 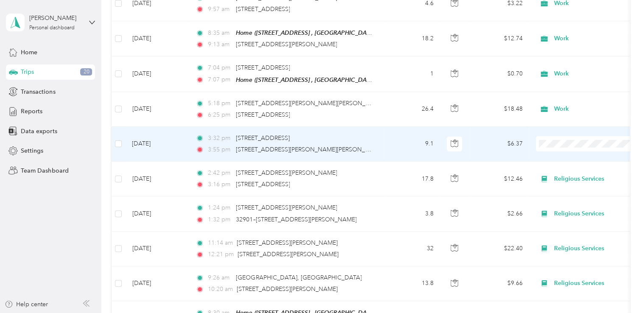 I want to click on span: 1:24 pm, so click(x=220, y=208).